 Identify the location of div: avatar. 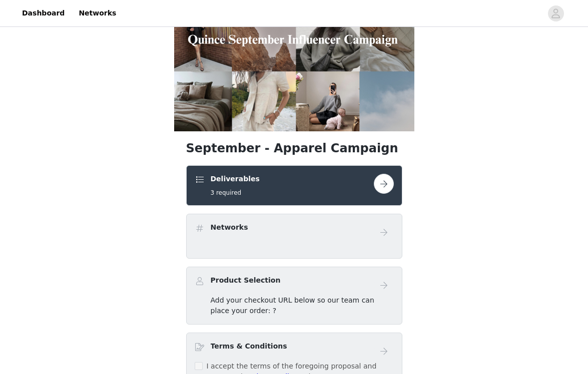
(556, 13).